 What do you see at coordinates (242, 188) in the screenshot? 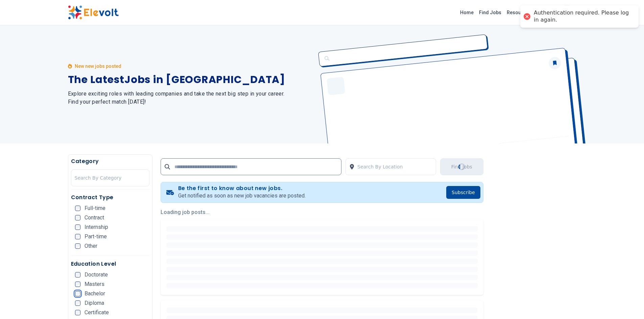
I see `h4: Be the first to know about new jobs.` at bounding box center [242, 188].